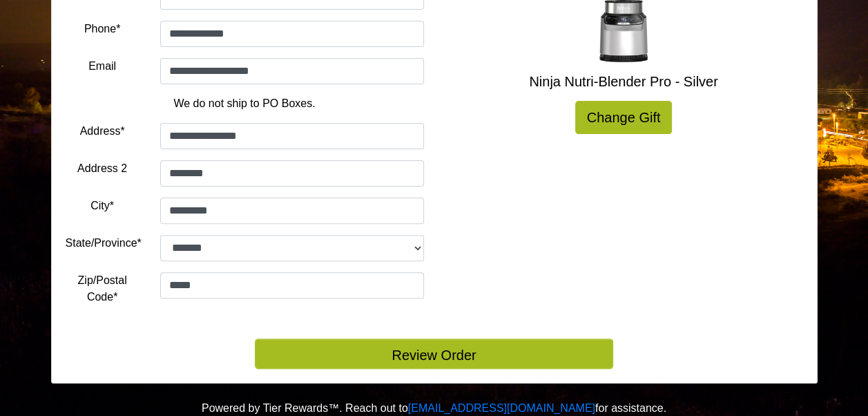 The height and width of the screenshot is (416, 868). What do you see at coordinates (102, 169) in the screenshot?
I see `label: Address 2` at bounding box center [102, 169].